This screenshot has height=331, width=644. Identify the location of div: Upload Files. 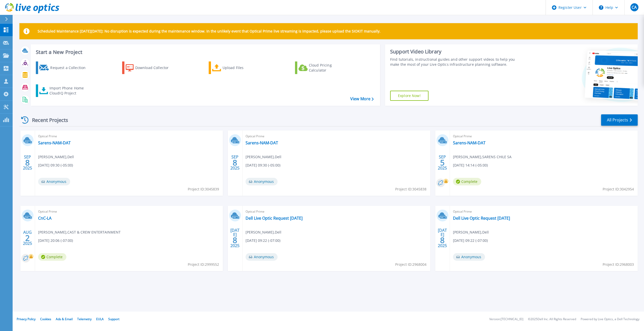
(242, 68).